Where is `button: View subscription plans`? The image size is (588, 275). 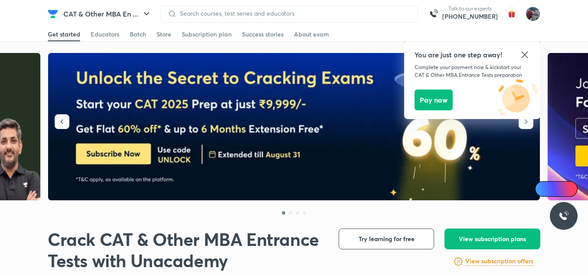
button: View subscription plans is located at coordinates (492, 239).